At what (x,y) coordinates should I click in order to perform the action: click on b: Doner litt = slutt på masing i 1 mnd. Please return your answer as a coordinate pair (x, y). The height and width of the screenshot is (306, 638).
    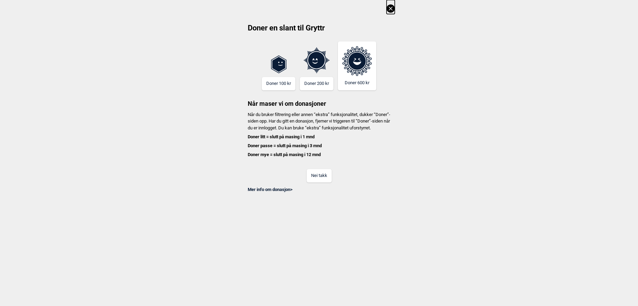
    Looking at the image, I should click on (281, 137).